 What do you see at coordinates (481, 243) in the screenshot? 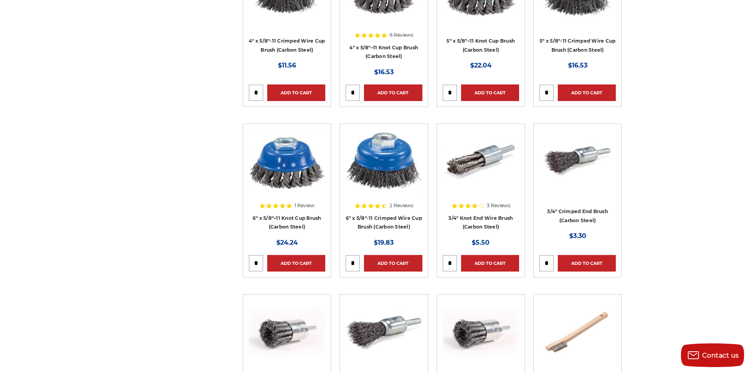
I see `span: $5.50` at bounding box center [481, 243].